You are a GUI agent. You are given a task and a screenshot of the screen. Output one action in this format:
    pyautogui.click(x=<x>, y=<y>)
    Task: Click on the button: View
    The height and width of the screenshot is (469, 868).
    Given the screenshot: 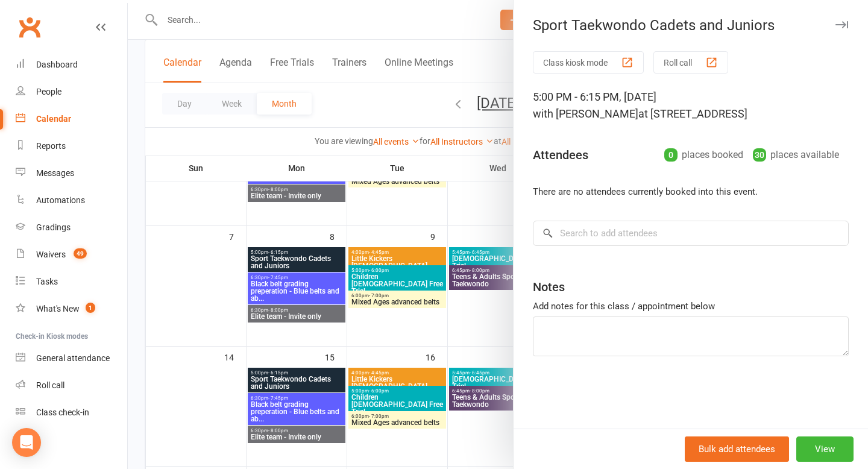 What is the action you would take?
    pyautogui.click(x=825, y=449)
    